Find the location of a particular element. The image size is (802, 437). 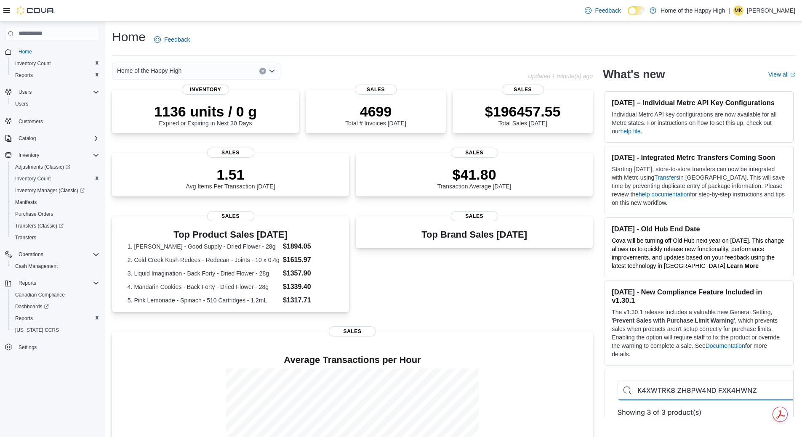

a: Inventory Manager (Classic) is located at coordinates (50, 191).